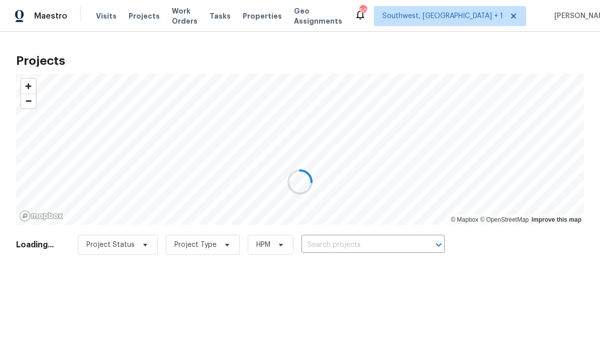 Image resolution: width=600 pixels, height=364 pixels. Describe the element at coordinates (28, 86) in the screenshot. I see `button: Zoom in` at that location.